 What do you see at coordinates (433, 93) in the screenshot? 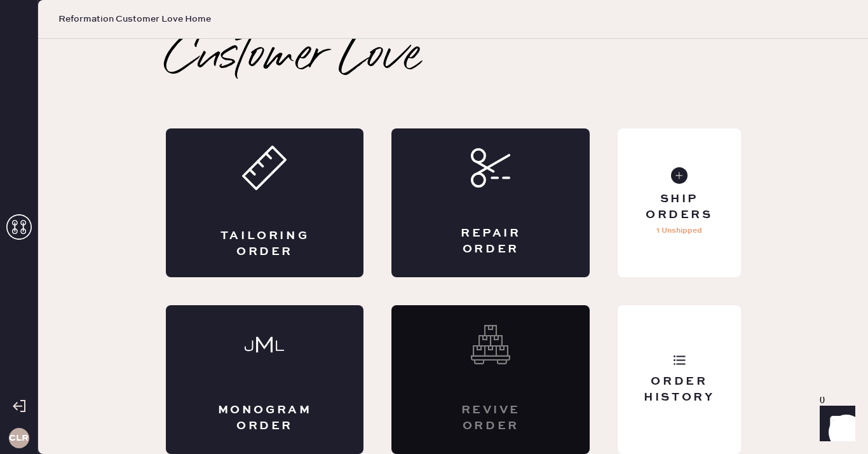
I see `div: Packing slip` at bounding box center [433, 93].